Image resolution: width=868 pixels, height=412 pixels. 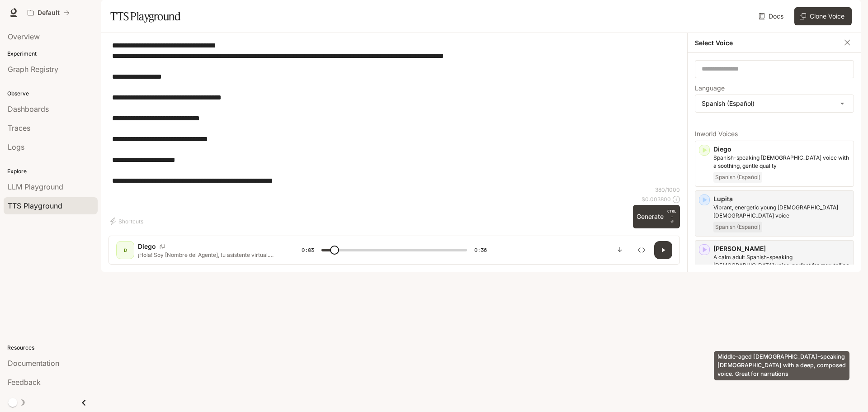 What do you see at coordinates (782, 261) in the screenshot?
I see `p: A calm adult Spanish-speaking male voice, perfect for storytelling` at bounding box center [782, 261].